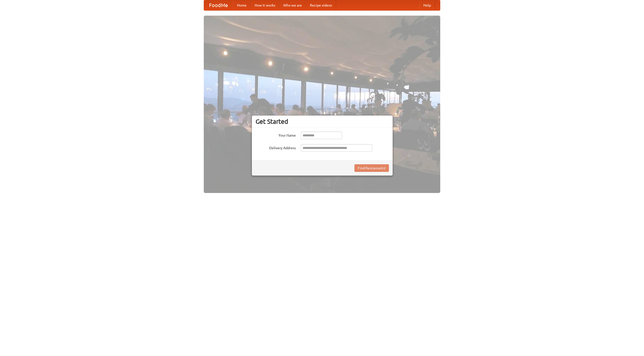  What do you see at coordinates (265, 5) in the screenshot?
I see `a: How it works` at bounding box center [265, 5].